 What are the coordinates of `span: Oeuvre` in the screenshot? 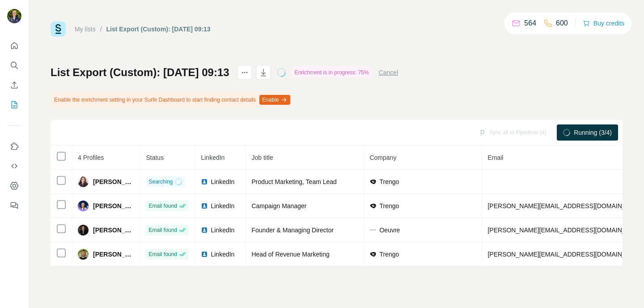 It's located at (390, 230).